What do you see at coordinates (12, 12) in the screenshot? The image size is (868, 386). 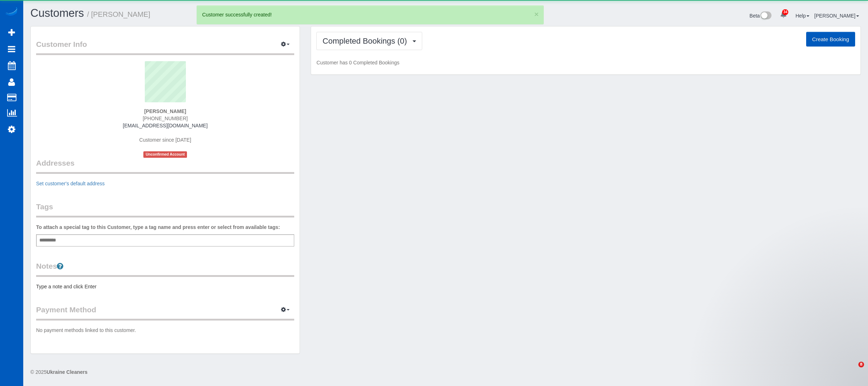 I see `img: Automaid Logo` at bounding box center [12, 12].